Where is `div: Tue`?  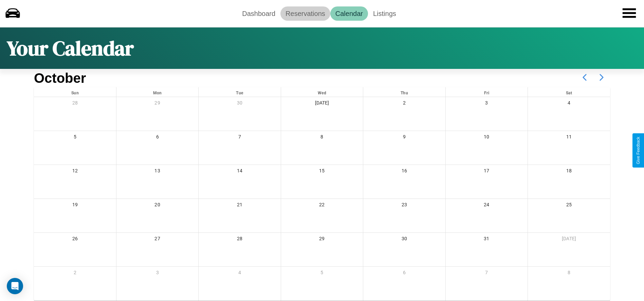
div: Tue is located at coordinates (240, 92).